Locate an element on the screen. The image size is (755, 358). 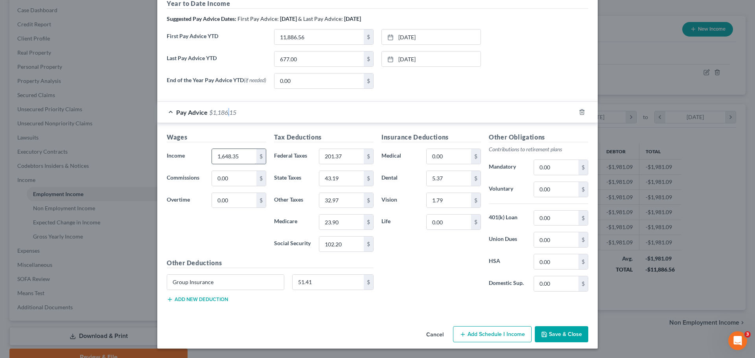
h5: Tax Deductions is located at coordinates (324, 137).